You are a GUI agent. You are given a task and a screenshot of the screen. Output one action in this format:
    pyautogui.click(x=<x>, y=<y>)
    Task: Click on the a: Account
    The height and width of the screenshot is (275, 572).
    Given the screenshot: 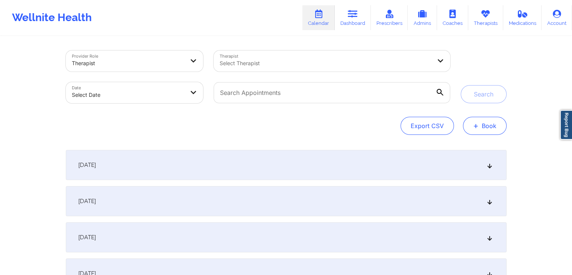 What is the action you would take?
    pyautogui.click(x=557, y=18)
    